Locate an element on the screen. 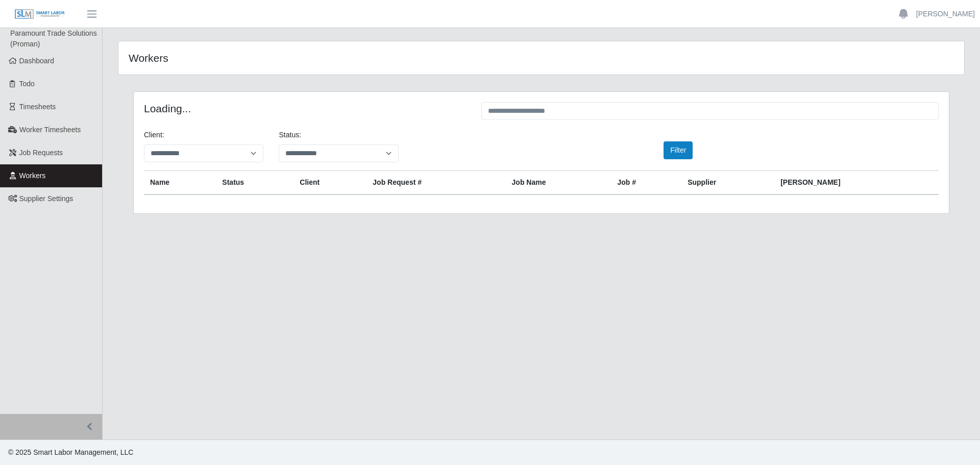 This screenshot has height=465, width=980. img: SLM Logo is located at coordinates (40, 15).